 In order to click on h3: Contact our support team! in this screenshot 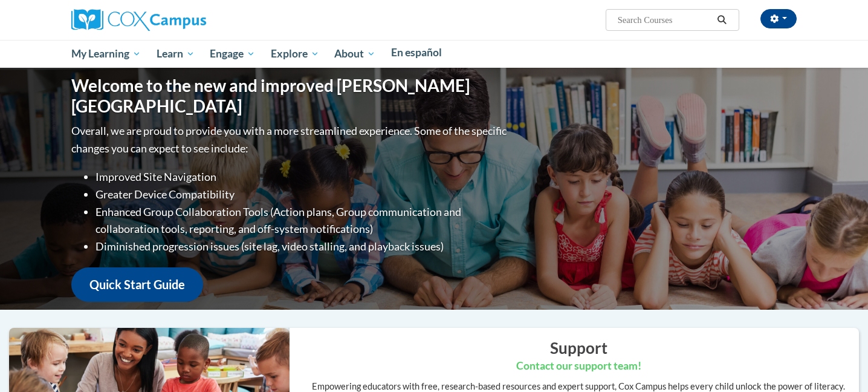, I will do `click(578, 366)`.